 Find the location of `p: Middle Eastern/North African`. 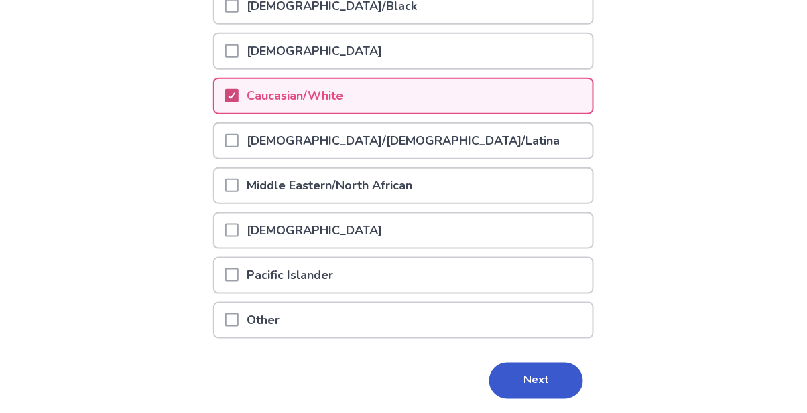

p: Middle Eastern/North African is located at coordinates (329, 186).